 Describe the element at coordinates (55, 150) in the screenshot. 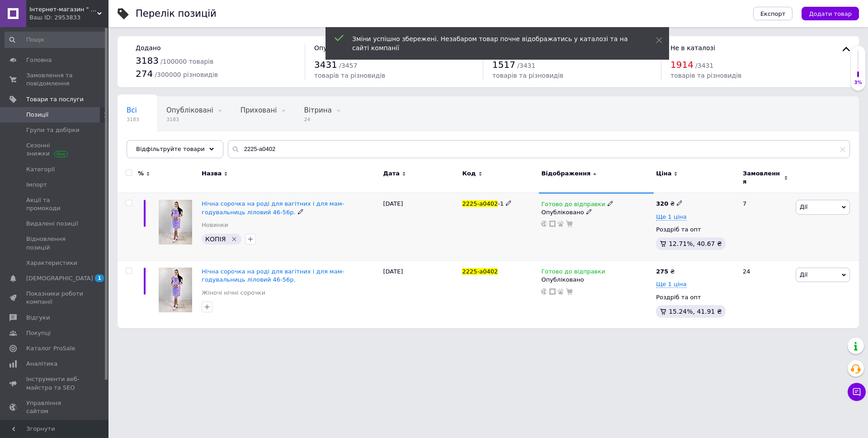

I see `span: Сезонні знижки` at that location.